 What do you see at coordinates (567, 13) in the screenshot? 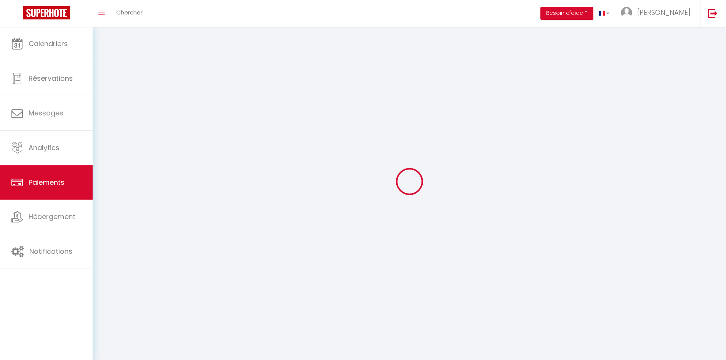
I see `button: Besoin d'aide ?` at bounding box center [567, 13].